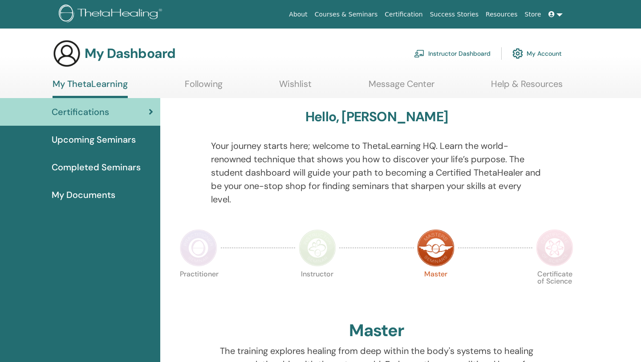 Image resolution: width=641 pixels, height=362 pixels. Describe the element at coordinates (130, 53) in the screenshot. I see `h3: My Dashboard` at that location.